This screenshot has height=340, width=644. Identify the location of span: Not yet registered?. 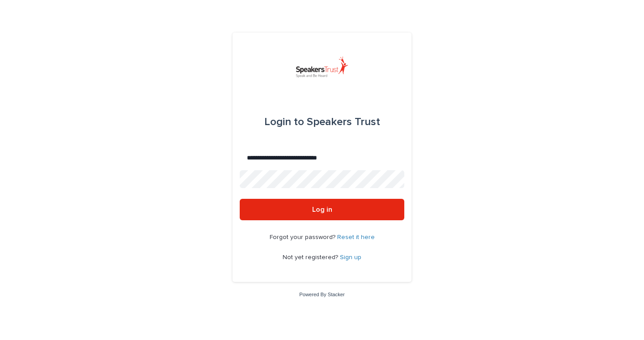
(311, 257).